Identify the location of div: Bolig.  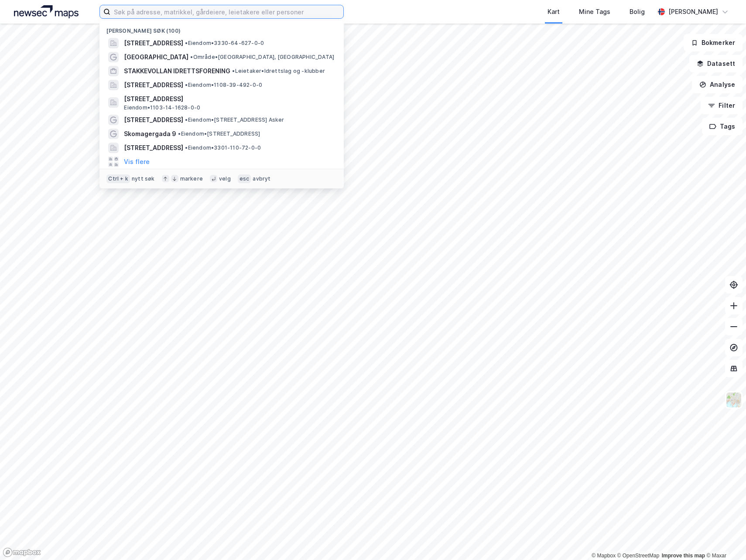
(637, 12).